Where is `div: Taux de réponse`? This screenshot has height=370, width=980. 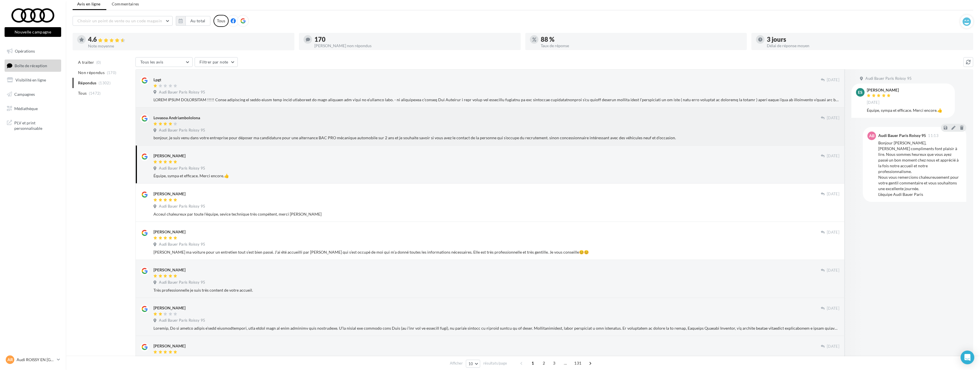
div: Taux de réponse is located at coordinates (642, 46).